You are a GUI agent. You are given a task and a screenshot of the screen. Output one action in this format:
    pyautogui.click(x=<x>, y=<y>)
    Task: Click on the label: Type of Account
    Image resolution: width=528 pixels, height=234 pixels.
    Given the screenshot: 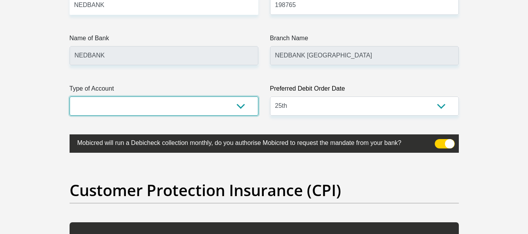 What is the action you would take?
    pyautogui.click(x=164, y=90)
    